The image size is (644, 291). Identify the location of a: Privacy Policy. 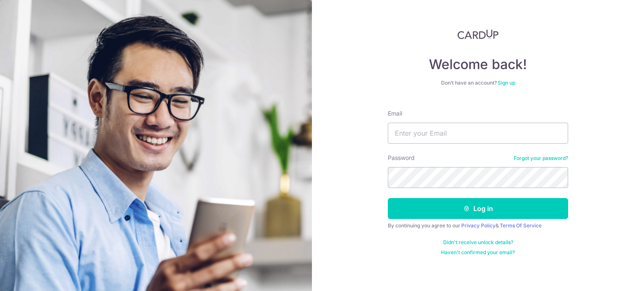
(478, 225).